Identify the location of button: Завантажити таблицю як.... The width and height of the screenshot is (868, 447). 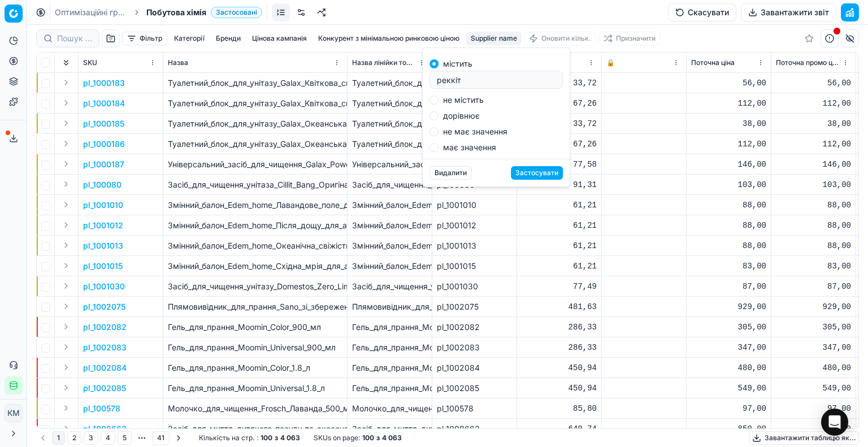
(804, 438).